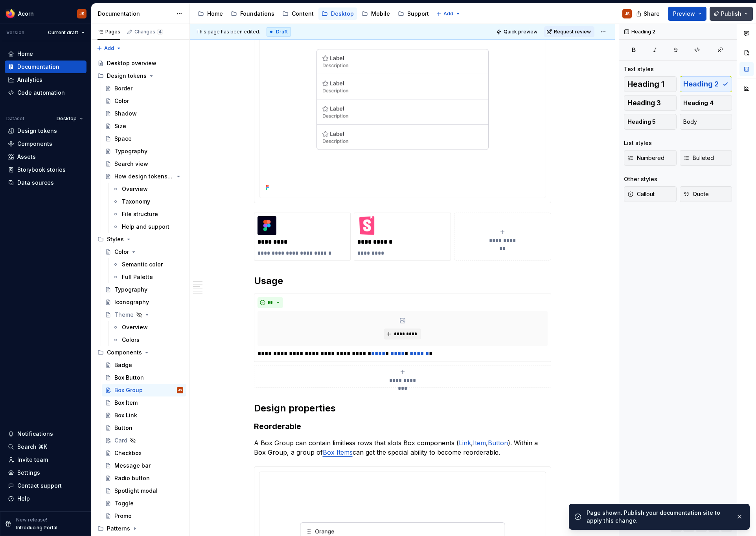 The width and height of the screenshot is (756, 536). Describe the element at coordinates (121, 441) in the screenshot. I see `div: Card` at that location.